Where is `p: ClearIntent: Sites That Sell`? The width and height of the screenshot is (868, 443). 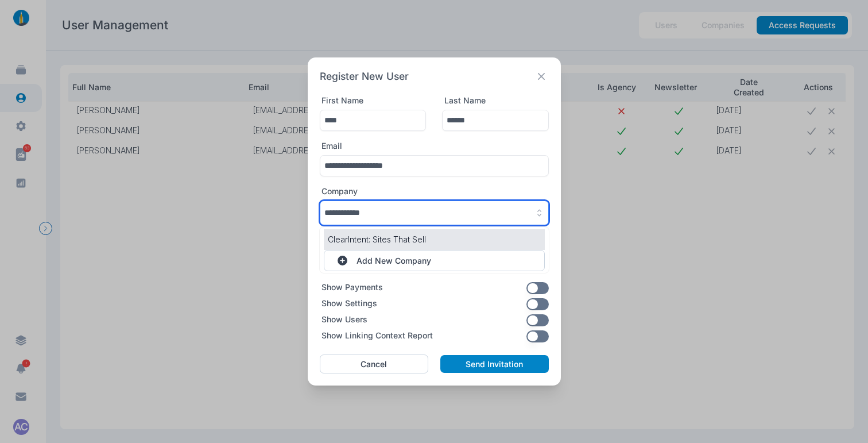
p: ClearIntent: Sites That Sell is located at coordinates (434, 239).